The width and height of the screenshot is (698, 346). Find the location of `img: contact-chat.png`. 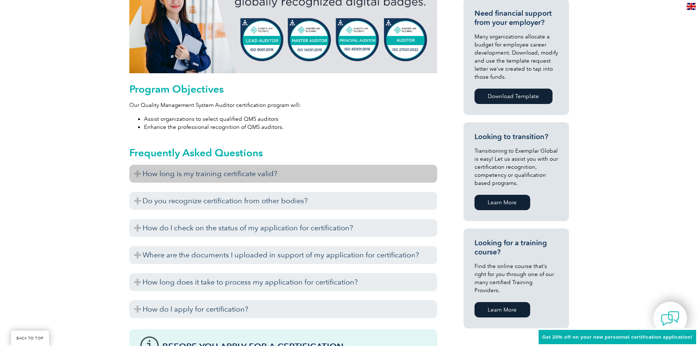

img: contact-chat.png is located at coordinates (670, 319).